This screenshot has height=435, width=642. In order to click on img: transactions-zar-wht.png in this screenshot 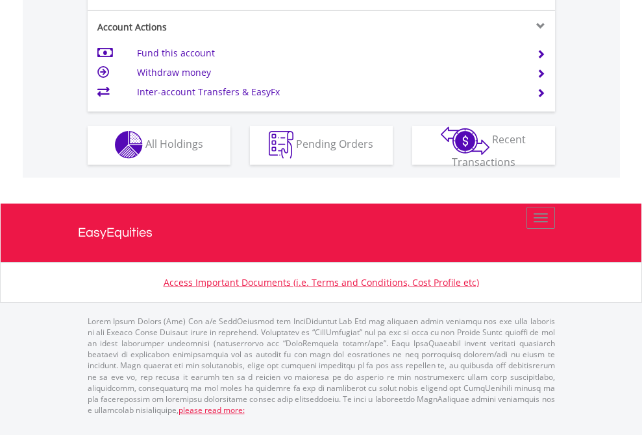, I will do `click(465, 141)`.